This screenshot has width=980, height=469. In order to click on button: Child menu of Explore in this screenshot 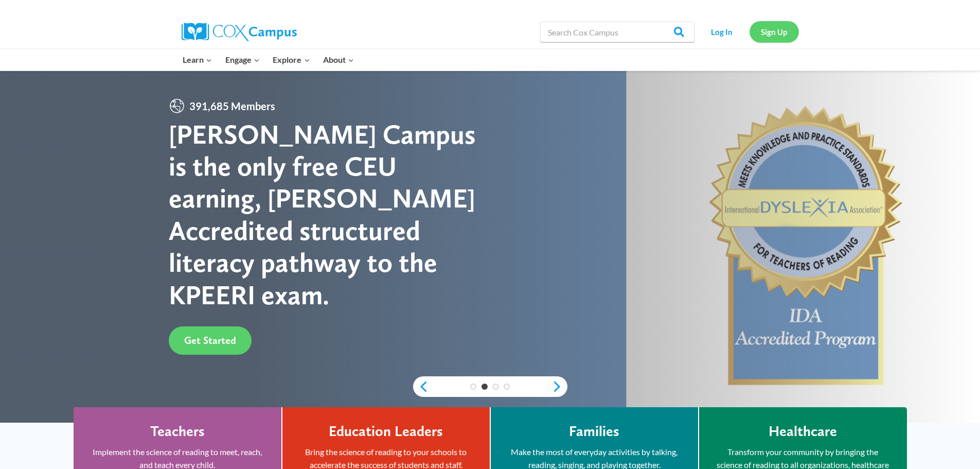, I will do `click(292, 59)`.